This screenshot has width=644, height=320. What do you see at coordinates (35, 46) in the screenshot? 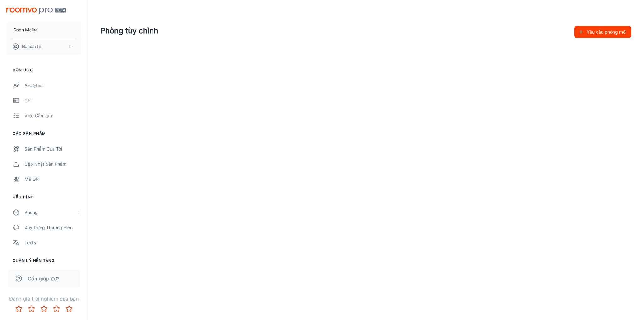
I see `font: của tôi` at bounding box center [35, 46].